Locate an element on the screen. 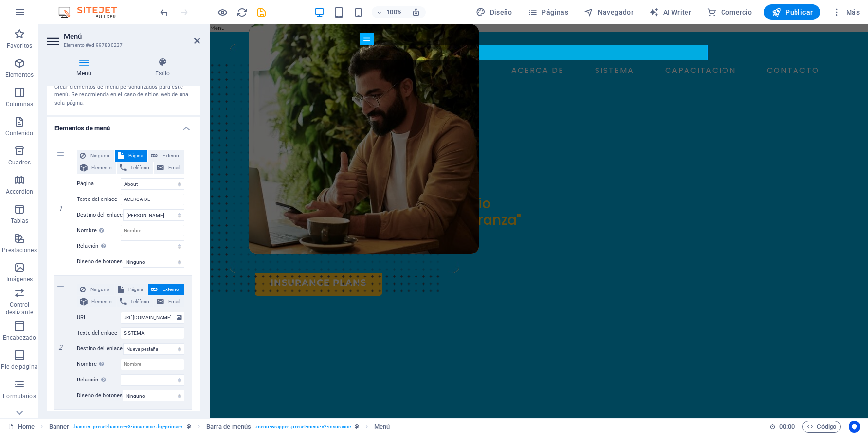  span: . menu-wrapper .preset-menu-v2-insurance is located at coordinates (303, 426).